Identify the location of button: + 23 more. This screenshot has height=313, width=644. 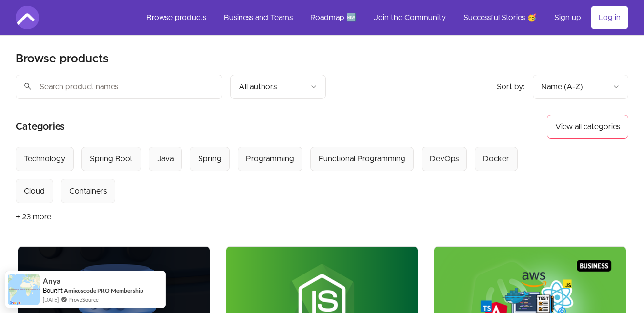
(33, 217).